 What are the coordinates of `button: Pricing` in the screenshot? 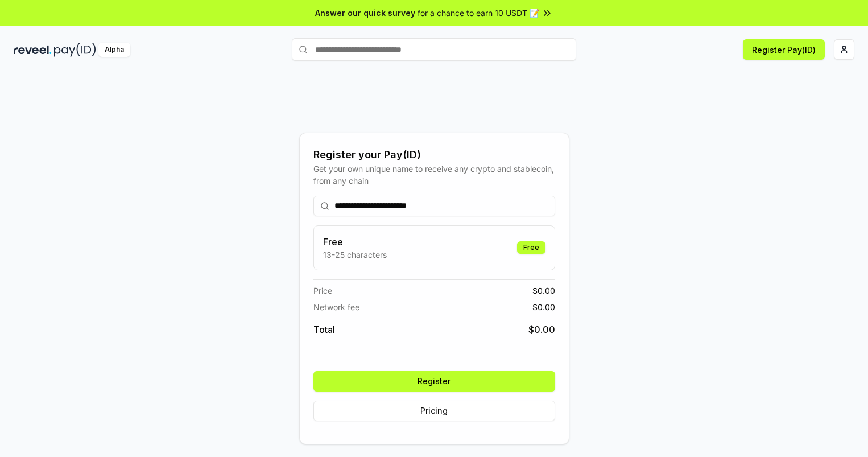 It's located at (434, 410).